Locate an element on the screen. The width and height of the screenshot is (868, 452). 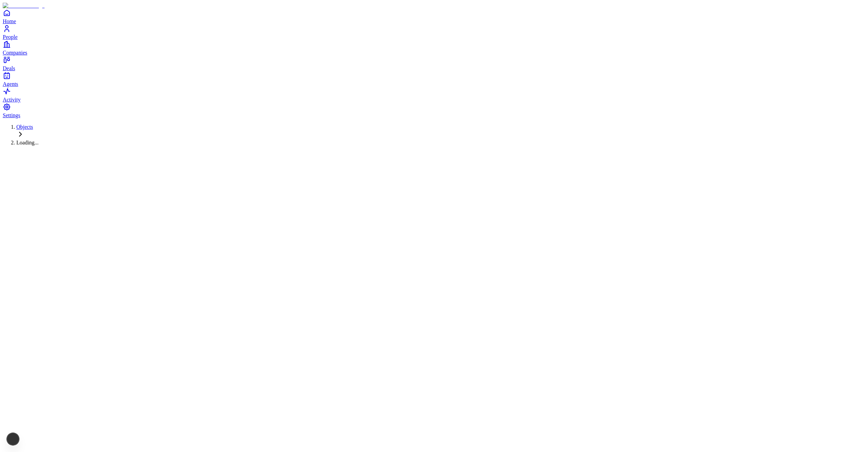
span: Home is located at coordinates (9, 21).